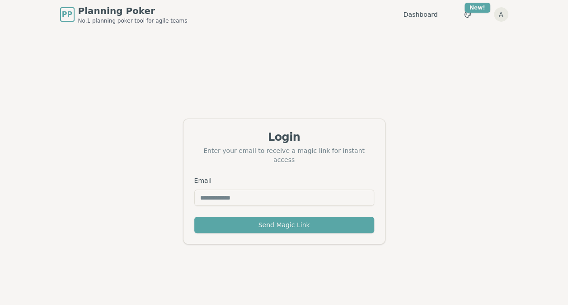 This screenshot has width=568, height=305. What do you see at coordinates (421, 14) in the screenshot?
I see `a: Dashboard` at bounding box center [421, 14].